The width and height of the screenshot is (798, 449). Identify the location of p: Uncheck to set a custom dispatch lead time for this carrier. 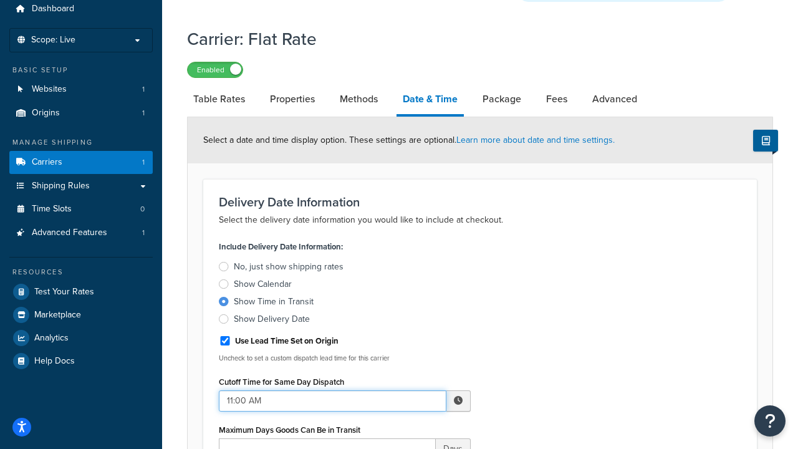
(345, 358).